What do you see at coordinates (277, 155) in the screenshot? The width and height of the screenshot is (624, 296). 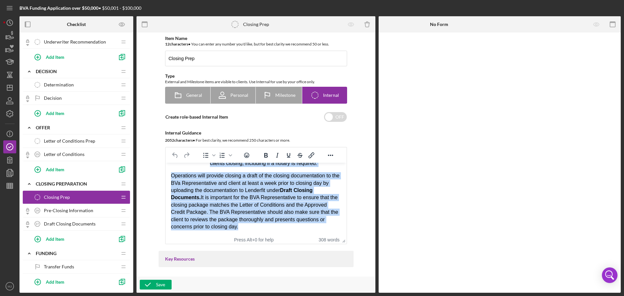 I see `button: Italic` at bounding box center [277, 155].